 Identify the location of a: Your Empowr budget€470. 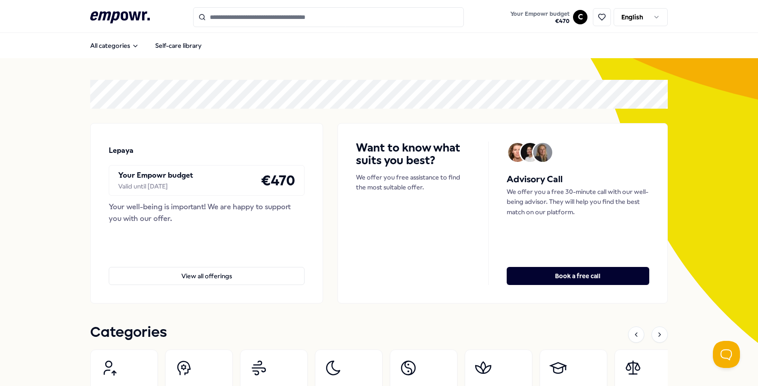
(540, 17).